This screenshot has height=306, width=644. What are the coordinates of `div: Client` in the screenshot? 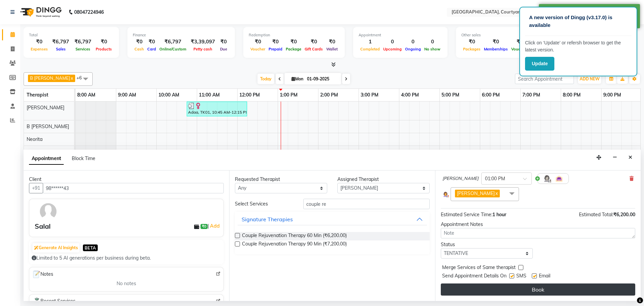 It's located at (126, 179).